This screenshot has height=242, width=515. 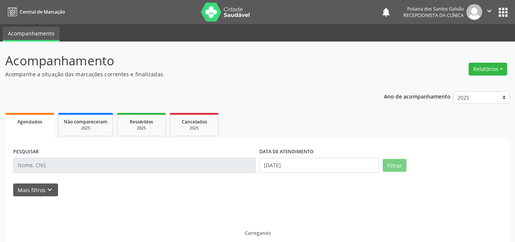 What do you see at coordinates (287, 152) in the screenshot?
I see `label: DATA DE ATENDIMENTO` at bounding box center [287, 152].